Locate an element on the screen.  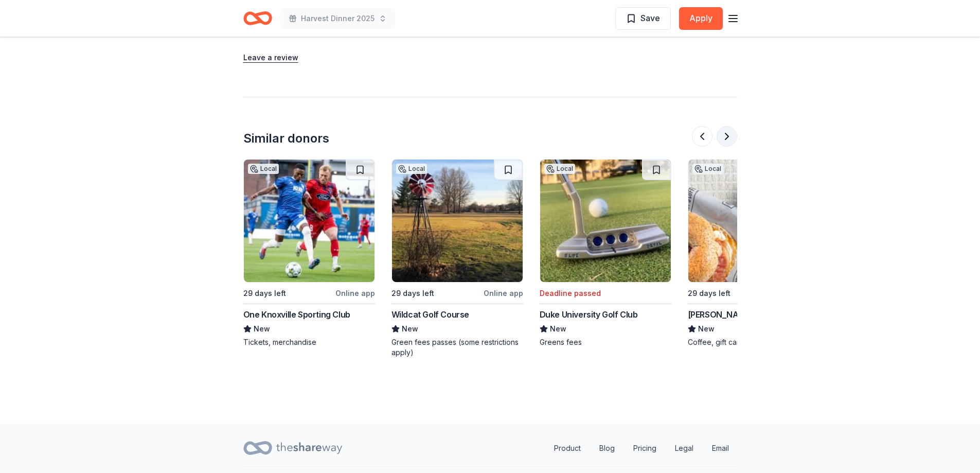
div: Greens fees is located at coordinates (606, 343).